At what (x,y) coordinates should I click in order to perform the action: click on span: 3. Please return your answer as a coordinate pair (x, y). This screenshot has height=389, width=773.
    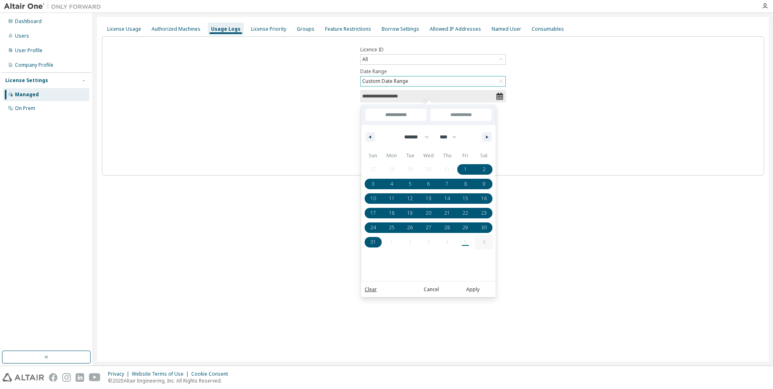
    Looking at the image, I should click on (373, 184).